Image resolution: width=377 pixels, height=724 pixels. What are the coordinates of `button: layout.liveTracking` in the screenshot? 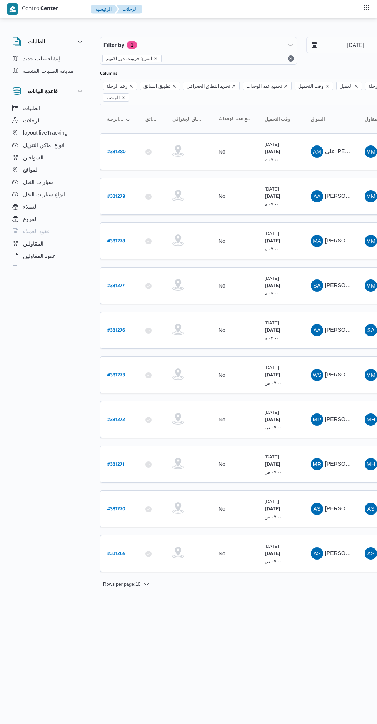 It's located at (48, 133).